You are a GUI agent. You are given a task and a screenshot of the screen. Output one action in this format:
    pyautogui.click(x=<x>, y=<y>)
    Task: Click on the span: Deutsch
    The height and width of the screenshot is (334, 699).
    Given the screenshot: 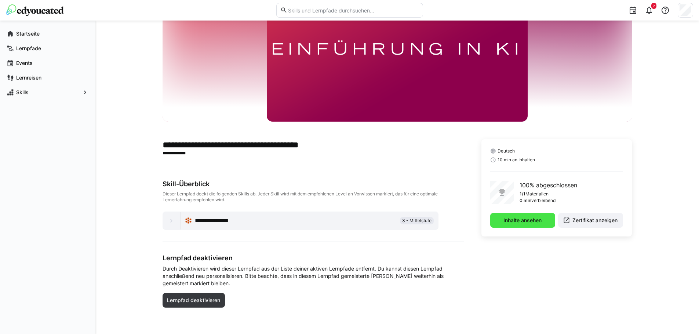 What is the action you would take?
    pyautogui.click(x=506, y=151)
    